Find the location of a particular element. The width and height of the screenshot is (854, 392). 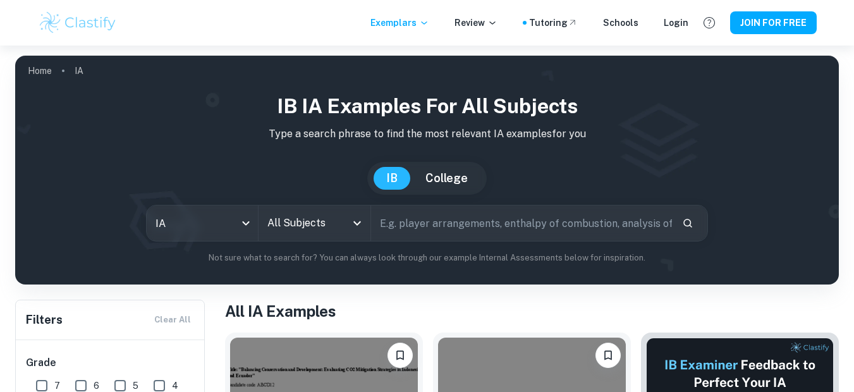

a: Login is located at coordinates (676, 23).